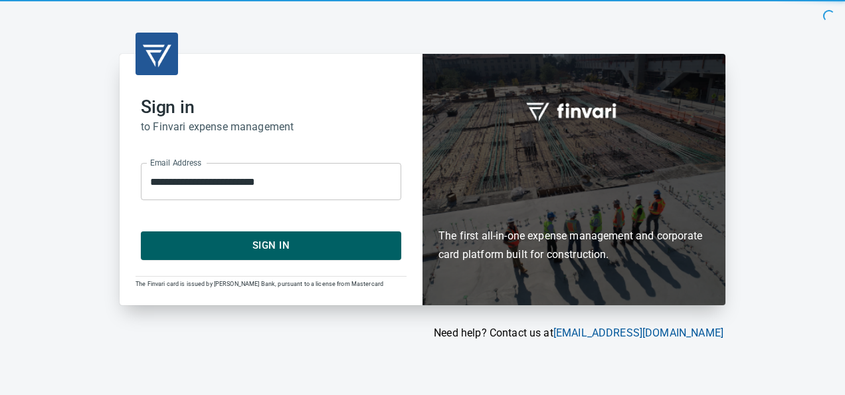 The height and width of the screenshot is (395, 845). Describe the element at coordinates (271, 245) in the screenshot. I see `span: Sign In` at that location.